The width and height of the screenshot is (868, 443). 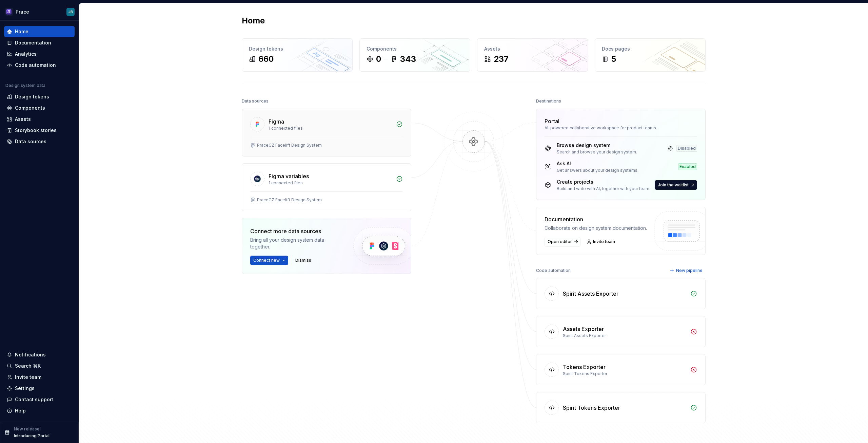 What do you see at coordinates (621, 128) in the screenshot?
I see `div: AI-powered collaborative workspace for product teams.` at bounding box center [621, 128].